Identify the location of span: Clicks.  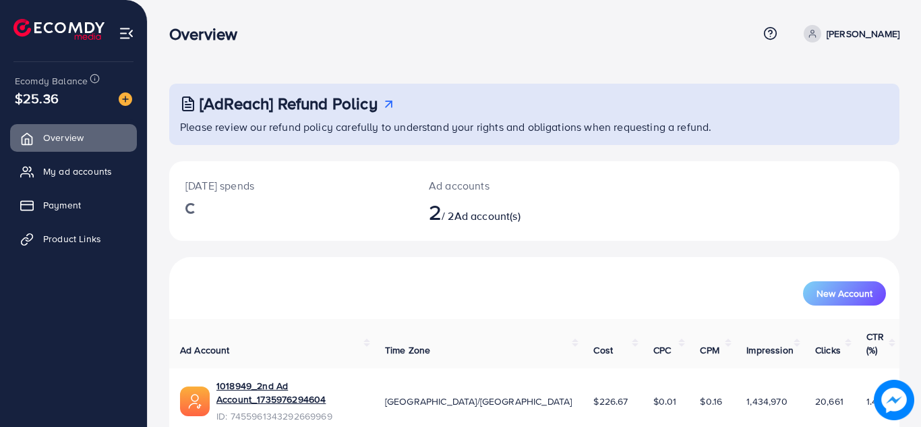
(828, 350).